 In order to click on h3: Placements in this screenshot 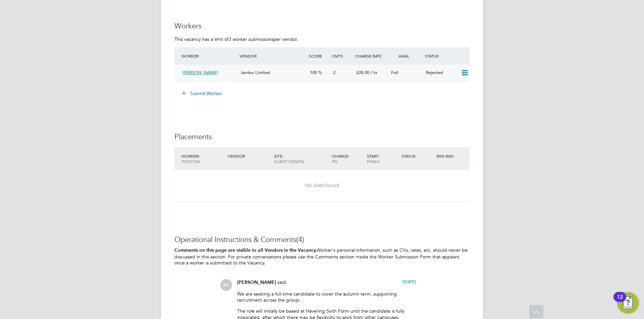, I will do `click(322, 137)`.